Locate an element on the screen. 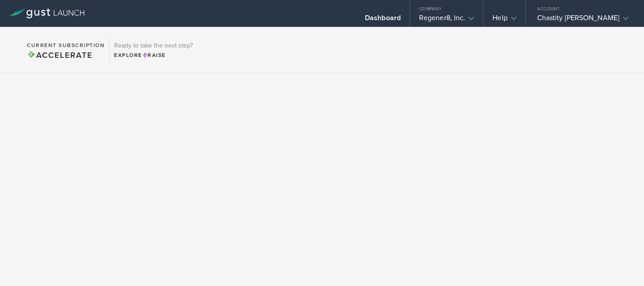 This screenshot has width=644, height=286. div: Dashboard is located at coordinates (382, 20).